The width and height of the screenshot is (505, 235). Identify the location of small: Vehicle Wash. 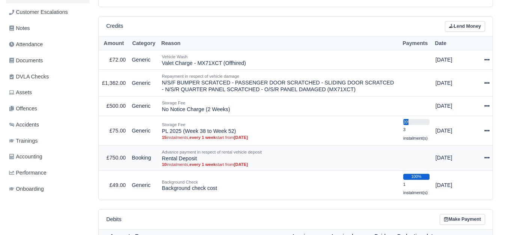
(175, 57).